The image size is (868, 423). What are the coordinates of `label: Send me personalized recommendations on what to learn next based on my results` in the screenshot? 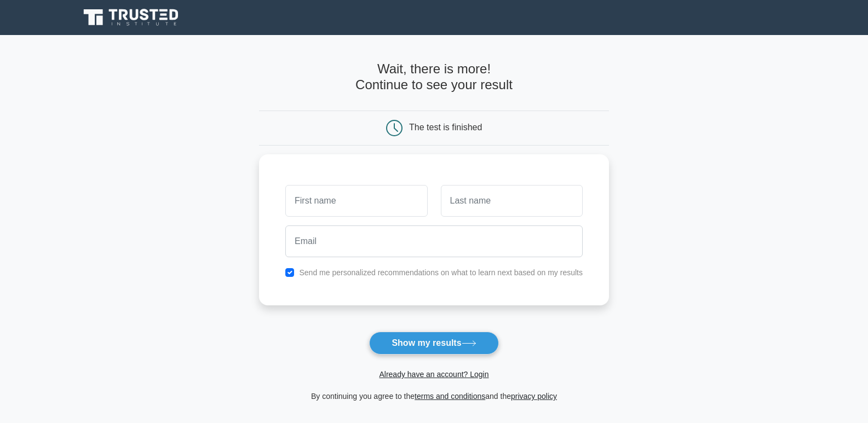 It's located at (441, 272).